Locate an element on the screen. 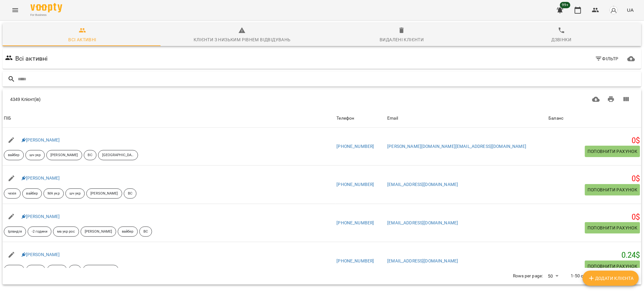 Image resolution: width=644 pixels, height=291 pixels. h6: Всі активні is located at coordinates (32, 59).